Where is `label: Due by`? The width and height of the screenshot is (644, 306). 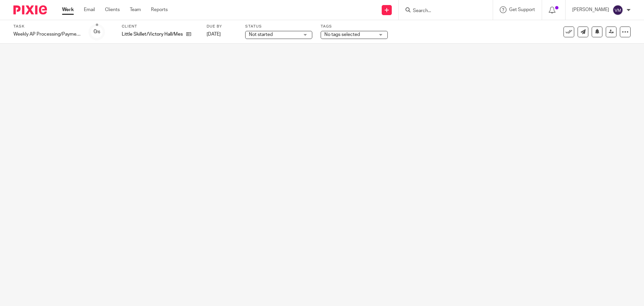 label: Due by is located at coordinates (222, 27).